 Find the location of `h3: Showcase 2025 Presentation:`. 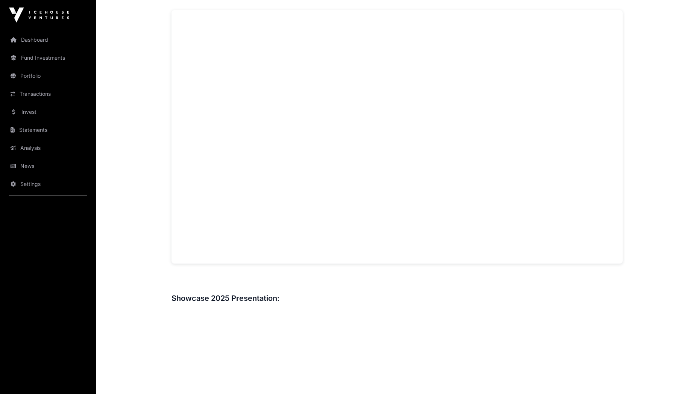

h3: Showcase 2025 Presentation: is located at coordinates (397, 299).